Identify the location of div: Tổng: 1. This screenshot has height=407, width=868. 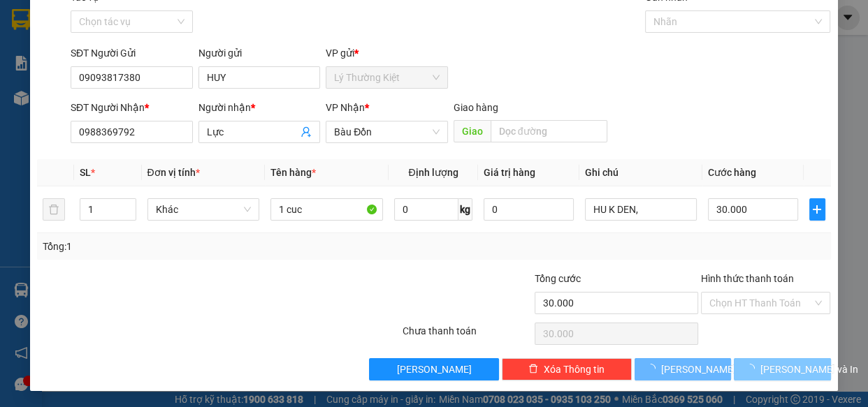
(189, 246).